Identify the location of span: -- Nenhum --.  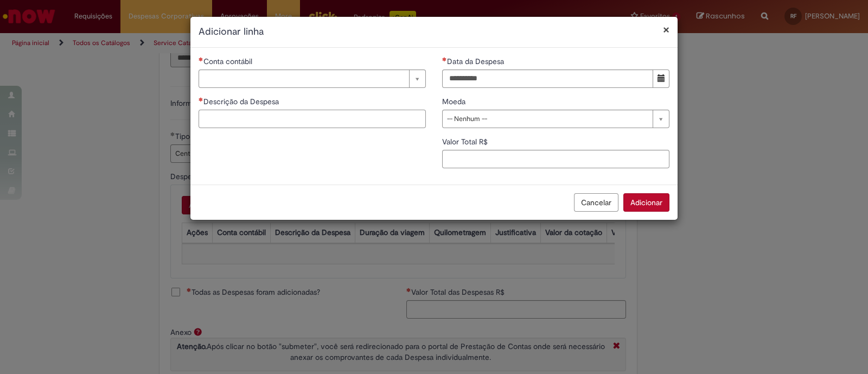
(547, 119).